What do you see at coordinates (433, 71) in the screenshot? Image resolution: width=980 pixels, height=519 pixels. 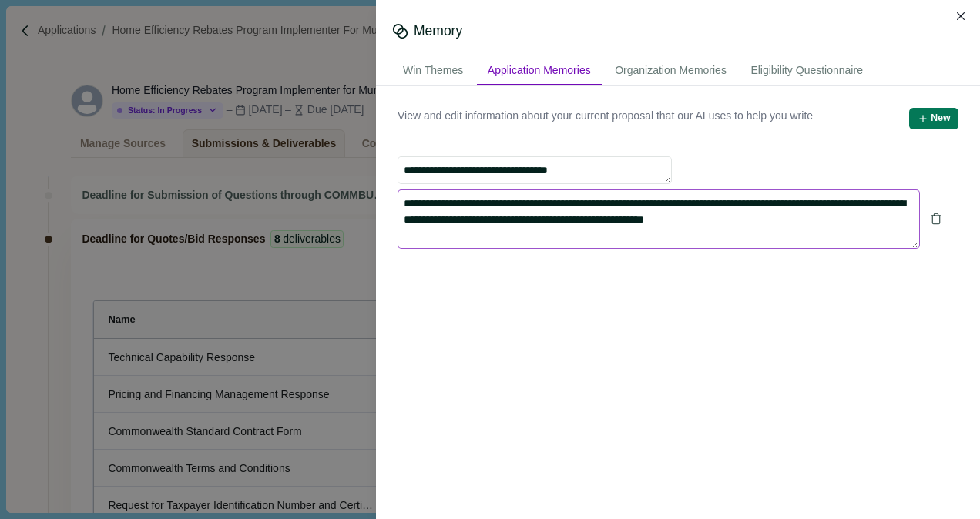 I see `div: Win Themes` at bounding box center [433, 71].